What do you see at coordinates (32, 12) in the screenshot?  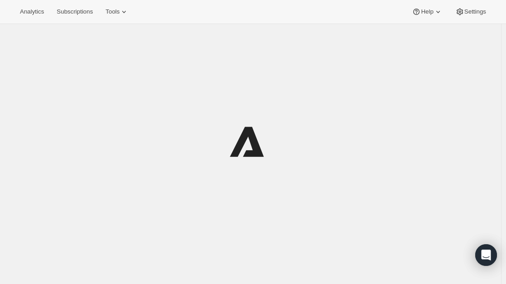 I see `button: Analytics` at bounding box center [32, 12].